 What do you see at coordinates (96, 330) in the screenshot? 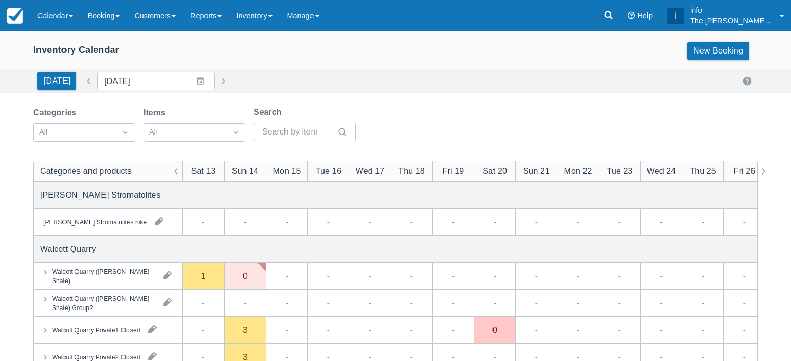
I see `div: Walcott Quarry Private1 Closed` at bounding box center [96, 330].